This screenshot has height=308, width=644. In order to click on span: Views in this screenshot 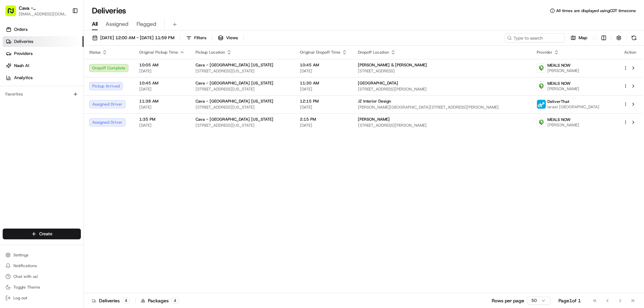, I will do `click(232, 38)`.